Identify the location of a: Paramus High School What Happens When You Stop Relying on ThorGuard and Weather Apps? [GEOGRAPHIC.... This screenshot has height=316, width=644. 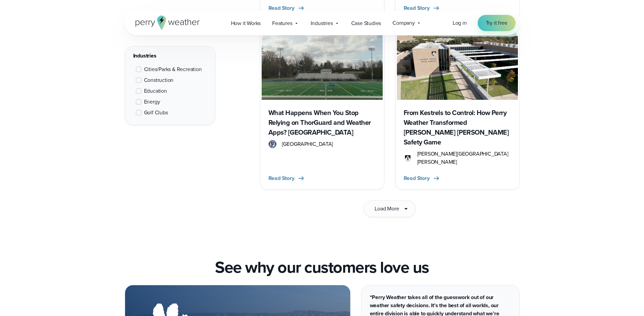
(322, 109).